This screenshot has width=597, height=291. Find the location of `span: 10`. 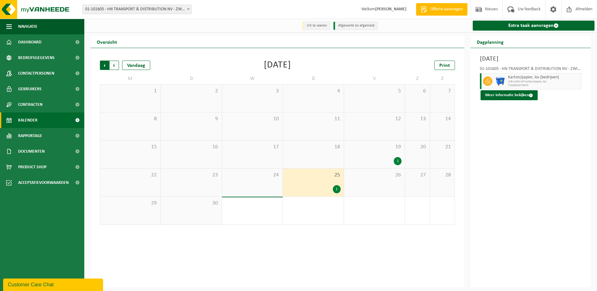

span: 10 is located at coordinates (252, 119).